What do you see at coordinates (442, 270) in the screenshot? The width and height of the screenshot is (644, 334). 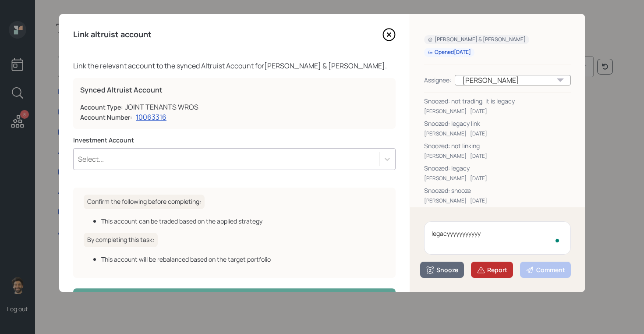 I see `div: Snooze` at bounding box center [442, 270].